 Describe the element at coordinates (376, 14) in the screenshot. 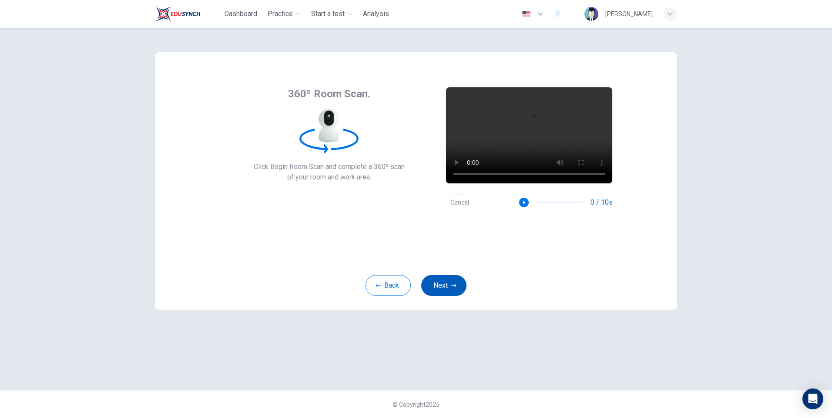

I see `button: Analysis` at that location.